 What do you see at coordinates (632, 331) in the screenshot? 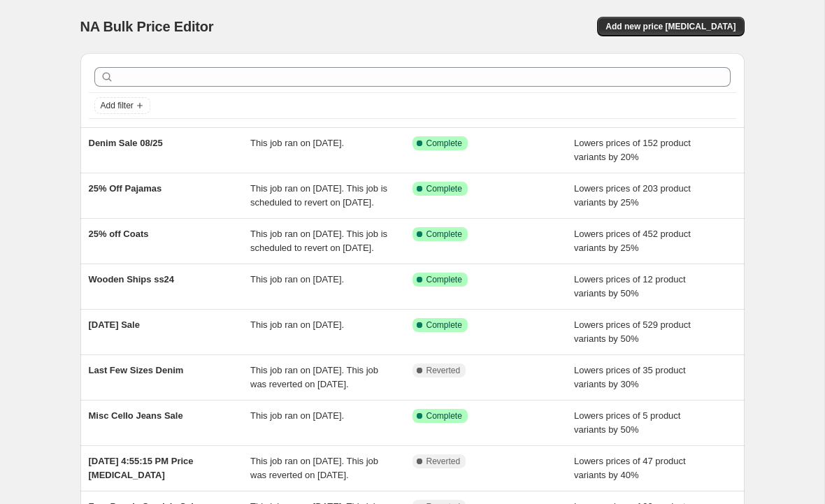
I see `span: Lowers prices of 529 product variants by 50%` at bounding box center [632, 331].